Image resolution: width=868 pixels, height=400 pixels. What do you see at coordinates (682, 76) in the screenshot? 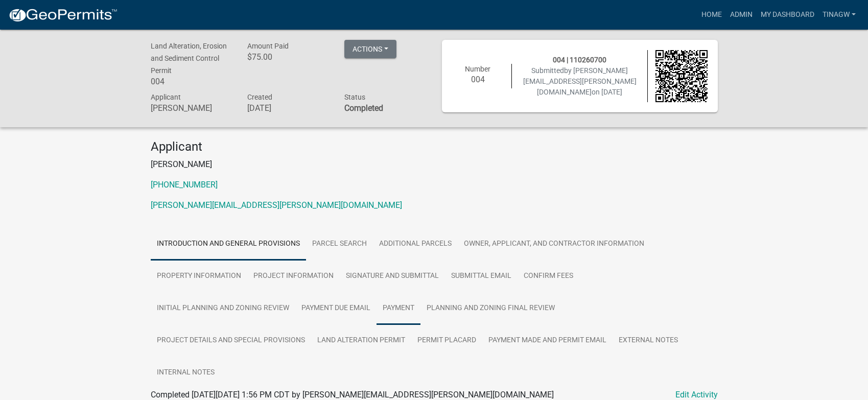
I see `img: QR code` at bounding box center [682, 76].